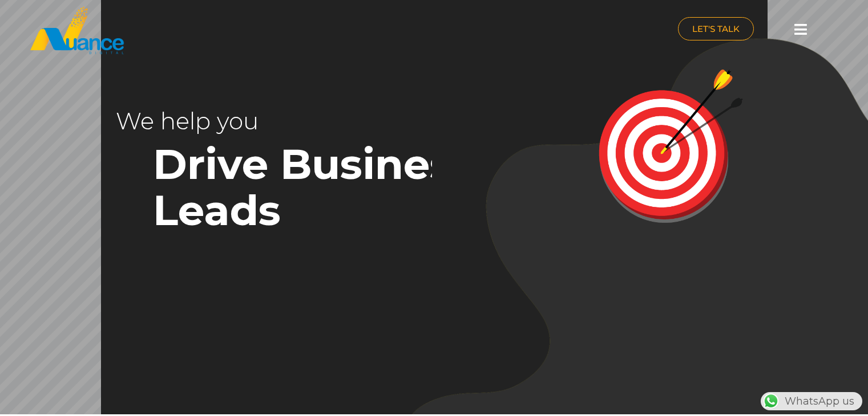 Image resolution: width=868 pixels, height=416 pixels. Describe the element at coordinates (260, 121) in the screenshot. I see `rs-layer: We help you` at that location.